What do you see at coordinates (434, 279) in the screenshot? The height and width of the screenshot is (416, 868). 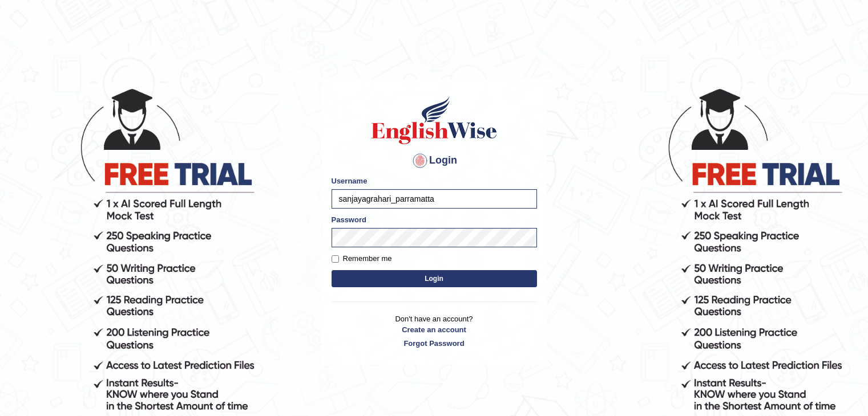 I see `button: Login` at bounding box center [434, 279].